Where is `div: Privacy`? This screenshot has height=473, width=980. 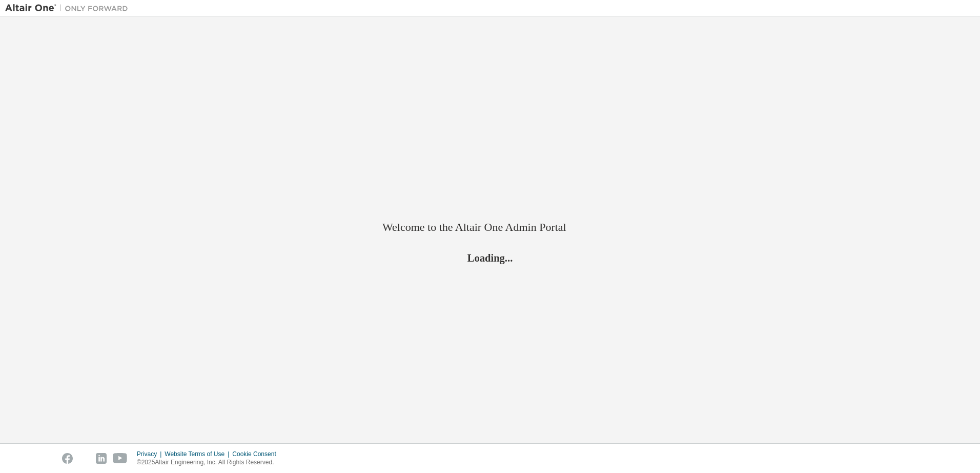
div: Privacy is located at coordinates (150, 454).